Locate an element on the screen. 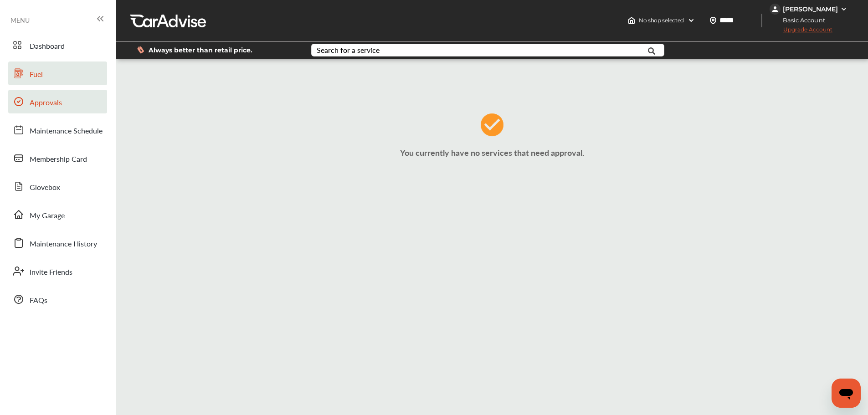 The height and width of the screenshot is (415, 868). span: Approvals is located at coordinates (45, 103).